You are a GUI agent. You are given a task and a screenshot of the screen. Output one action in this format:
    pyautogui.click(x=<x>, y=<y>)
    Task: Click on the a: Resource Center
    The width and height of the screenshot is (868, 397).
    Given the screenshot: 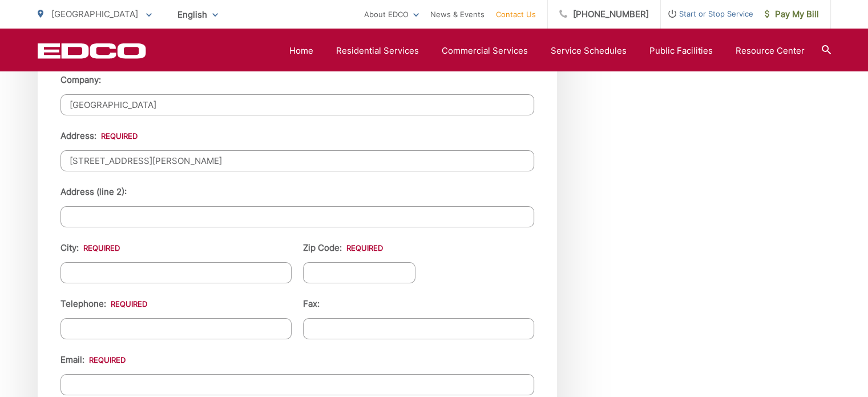 What is the action you would take?
    pyautogui.click(x=770, y=51)
    